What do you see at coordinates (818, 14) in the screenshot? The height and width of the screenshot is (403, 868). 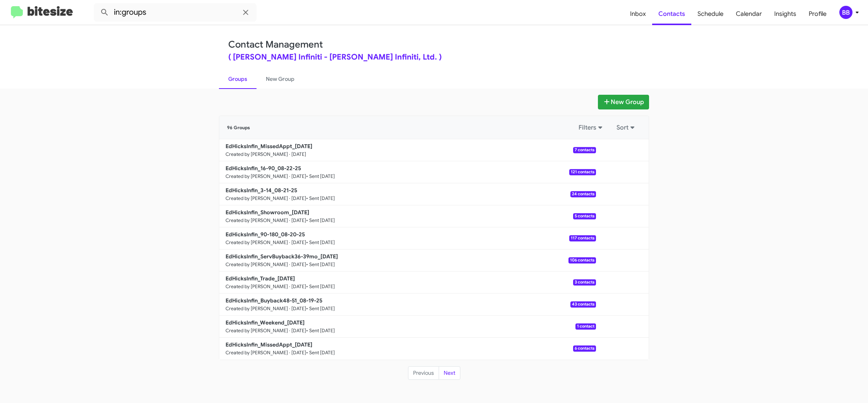 I see `a: Profile` at bounding box center [818, 14].